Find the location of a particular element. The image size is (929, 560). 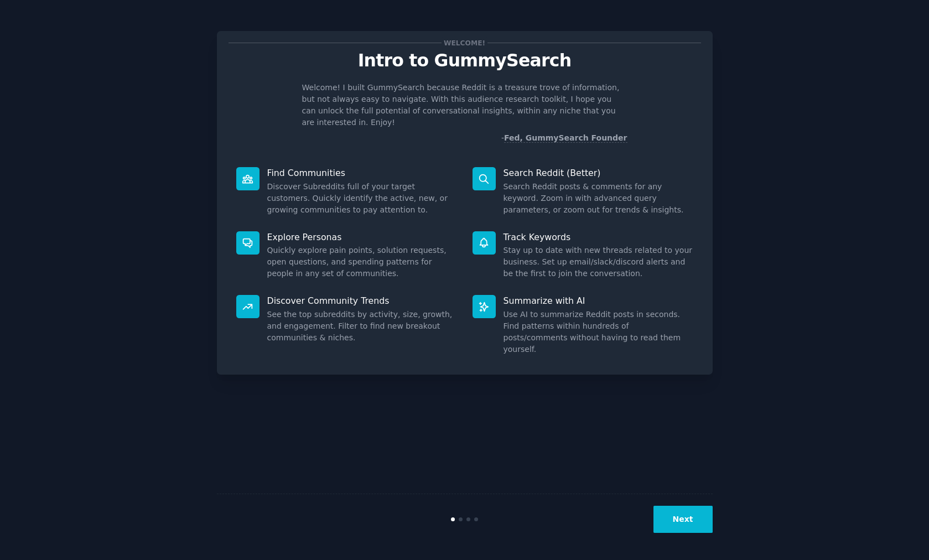

dd: Quickly explore pain points, solution requests, open questions, and spending patterns for people ... is located at coordinates (362, 262).